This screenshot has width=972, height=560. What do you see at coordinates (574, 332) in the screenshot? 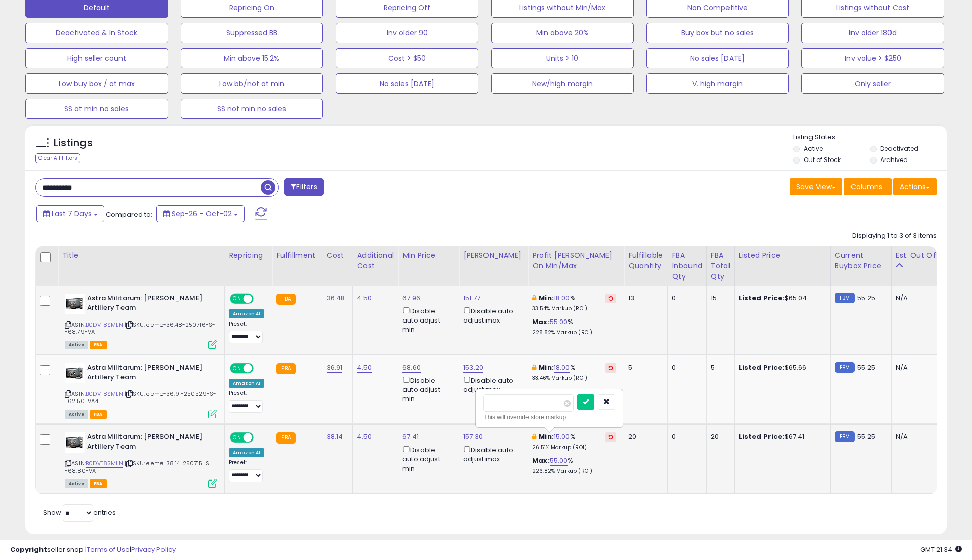
I see `p: 228.82% Markup (ROI)` at bounding box center [574, 332].